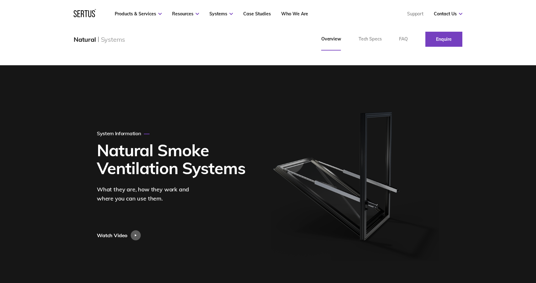 The image size is (536, 283). I want to click on div: Watch Video, so click(112, 235).